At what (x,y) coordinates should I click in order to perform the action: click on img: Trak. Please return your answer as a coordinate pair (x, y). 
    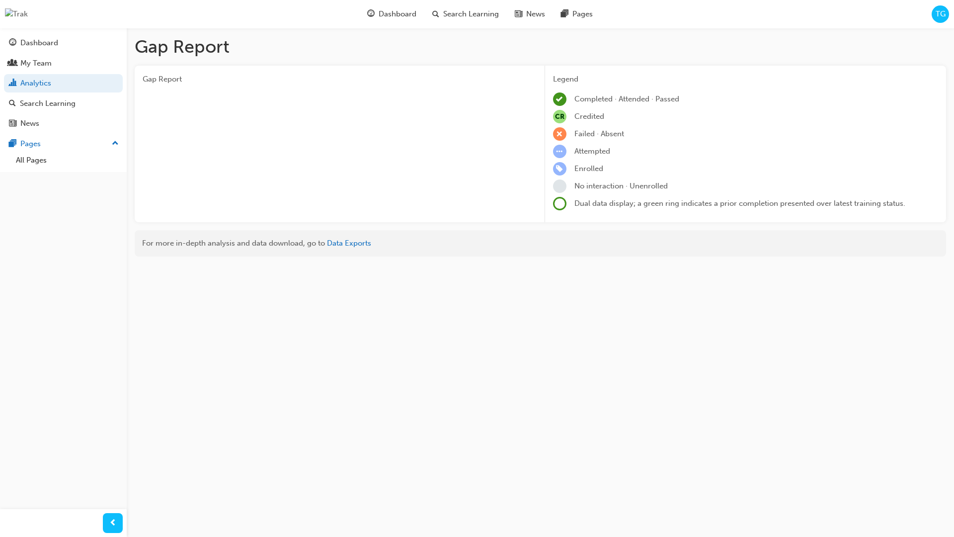
    Looking at the image, I should click on (16, 14).